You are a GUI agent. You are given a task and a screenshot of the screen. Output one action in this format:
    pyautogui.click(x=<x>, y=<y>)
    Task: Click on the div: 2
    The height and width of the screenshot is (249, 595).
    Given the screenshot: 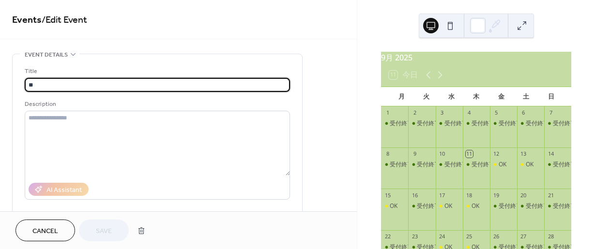 What is the action you would take?
    pyautogui.click(x=415, y=113)
    